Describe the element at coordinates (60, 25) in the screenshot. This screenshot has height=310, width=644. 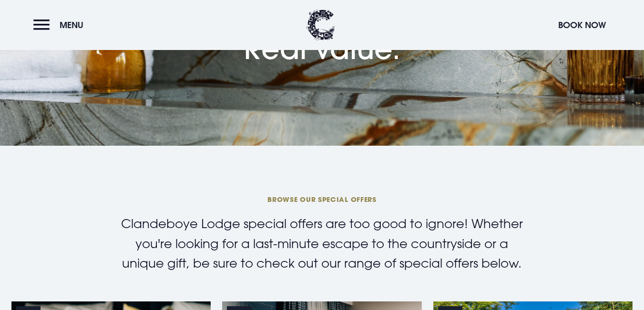
I see `button: Menu` at that location.